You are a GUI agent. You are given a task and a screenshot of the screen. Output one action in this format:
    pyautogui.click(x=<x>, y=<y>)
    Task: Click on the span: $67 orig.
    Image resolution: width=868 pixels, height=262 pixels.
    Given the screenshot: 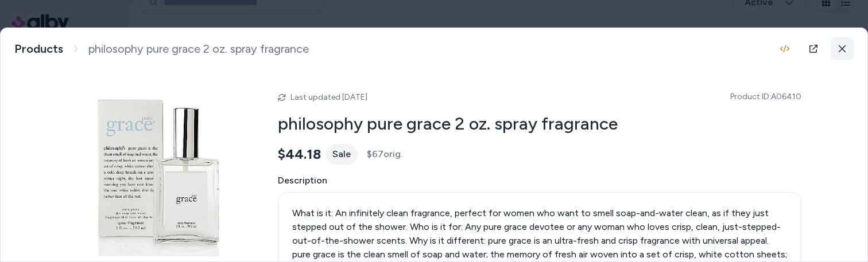 What is the action you would take?
    pyautogui.click(x=385, y=154)
    